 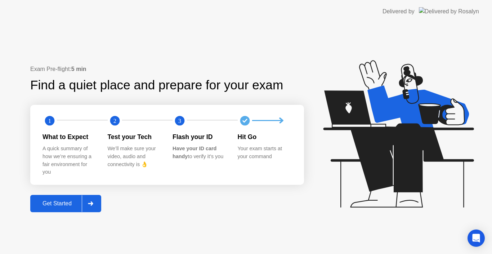 I want to click on button: Get Started, so click(x=66, y=203).